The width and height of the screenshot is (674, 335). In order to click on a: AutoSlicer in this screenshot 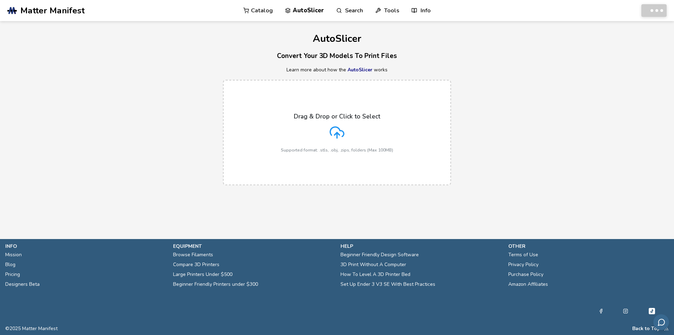, I will do `click(360, 70)`.